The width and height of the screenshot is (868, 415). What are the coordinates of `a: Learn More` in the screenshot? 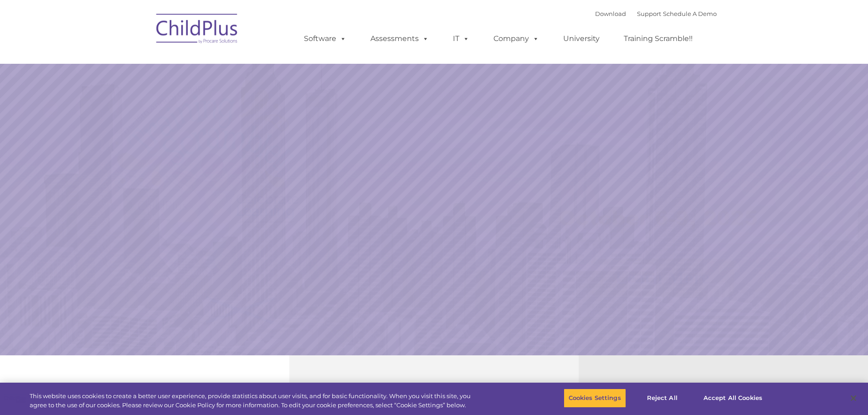 It's located at (662, 278).